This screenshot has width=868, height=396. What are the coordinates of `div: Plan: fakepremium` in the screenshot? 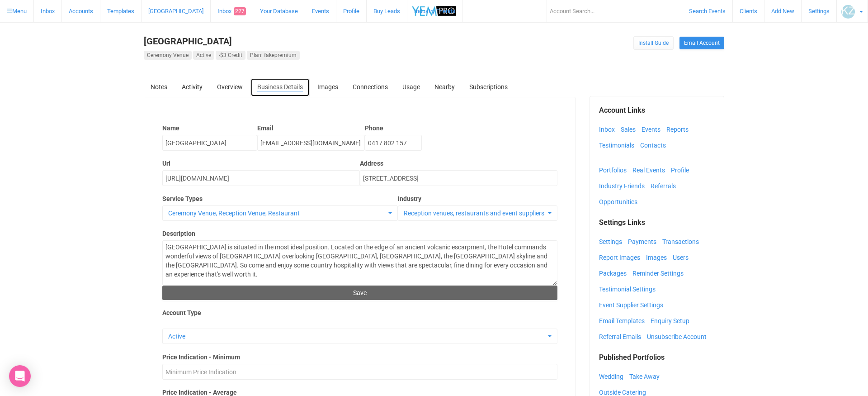 It's located at (273, 55).